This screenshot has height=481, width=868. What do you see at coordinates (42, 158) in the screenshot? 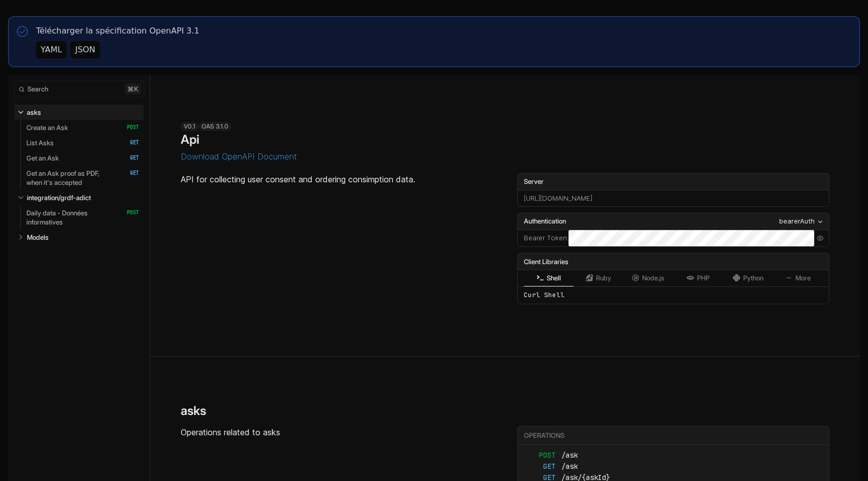
I see `p: Get an Ask` at bounding box center [42, 158].